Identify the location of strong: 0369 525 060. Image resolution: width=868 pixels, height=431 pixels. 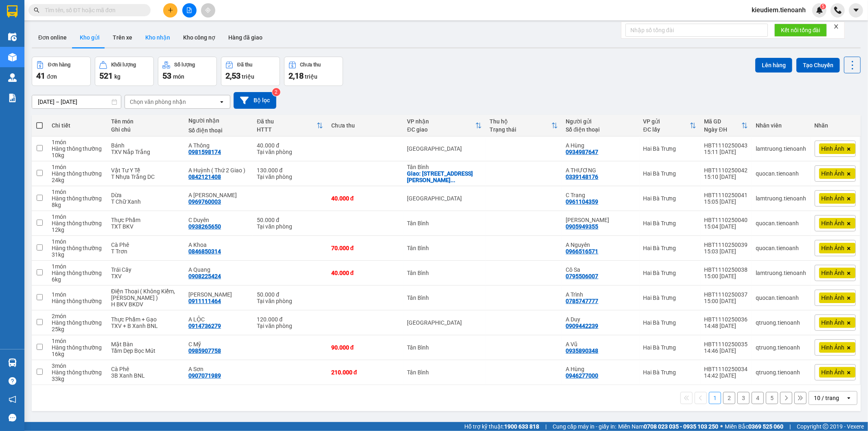
(766, 427).